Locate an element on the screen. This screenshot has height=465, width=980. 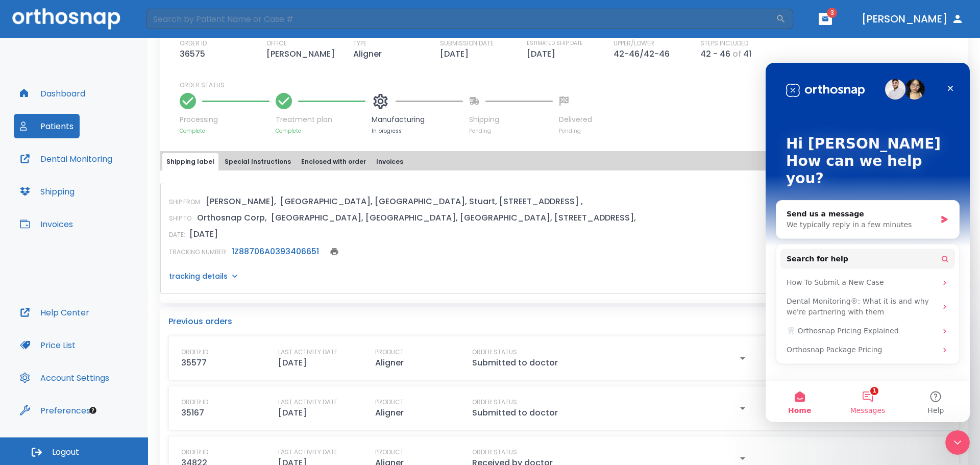
button: Price List is located at coordinates (47, 345).